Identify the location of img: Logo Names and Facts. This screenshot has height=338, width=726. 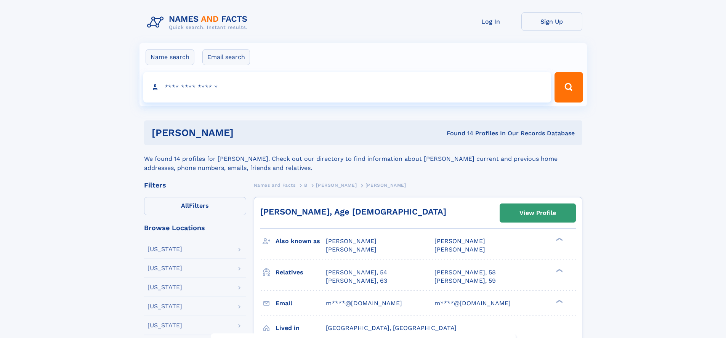
(199, 22).